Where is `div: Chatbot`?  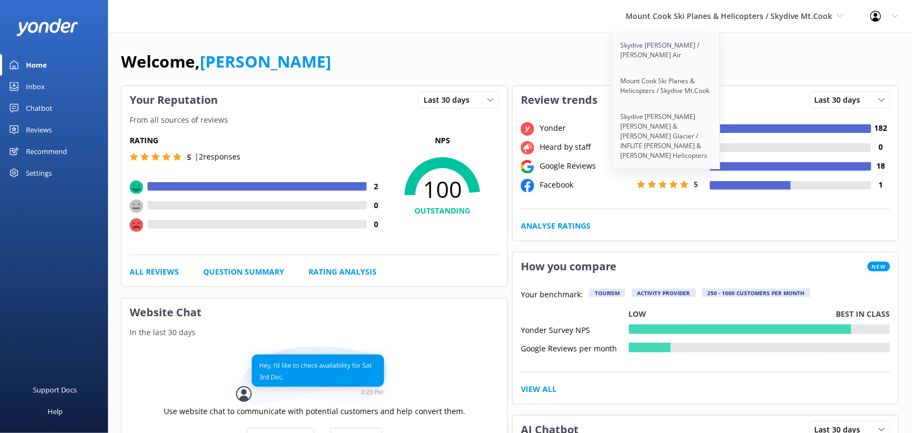
div: Chatbot is located at coordinates (39, 108).